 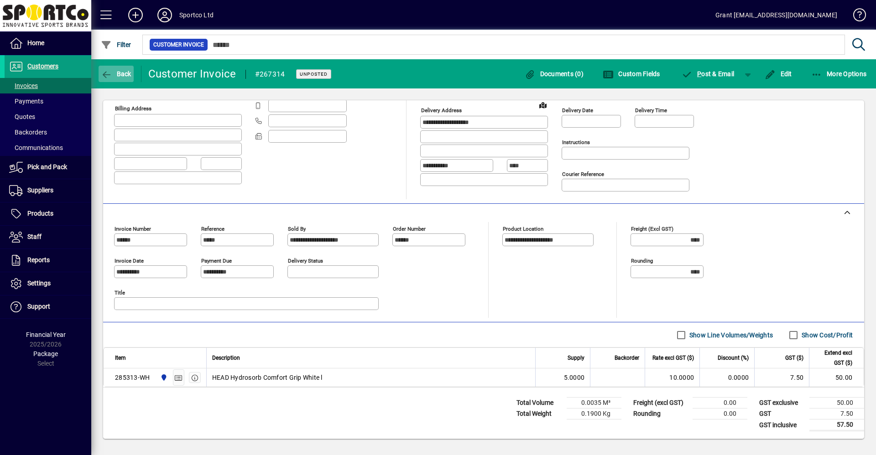 I want to click on a: Suppliers, so click(x=48, y=191).